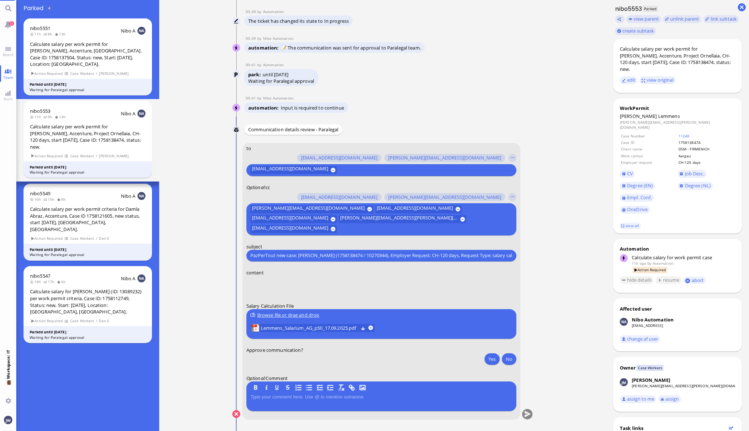 The width and height of the screenshot is (749, 431). Describe the element at coordinates (637, 198) in the screenshot. I see `a: Empl. Conf.` at that location.